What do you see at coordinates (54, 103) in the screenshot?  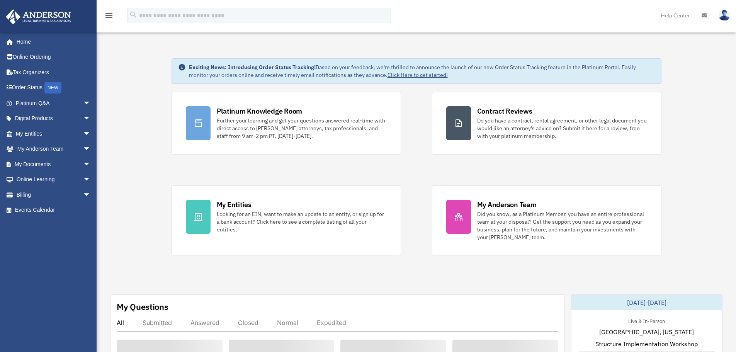 I see `a: Platinum Q&Aarrow_drop_down` at bounding box center [54, 103].